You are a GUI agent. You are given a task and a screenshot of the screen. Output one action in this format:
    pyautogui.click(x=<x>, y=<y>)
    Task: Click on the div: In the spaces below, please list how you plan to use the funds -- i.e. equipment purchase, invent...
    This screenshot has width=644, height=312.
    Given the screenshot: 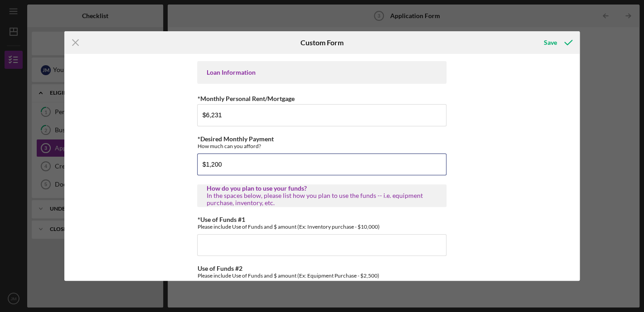 What is the action you would take?
    pyautogui.click(x=322, y=199)
    